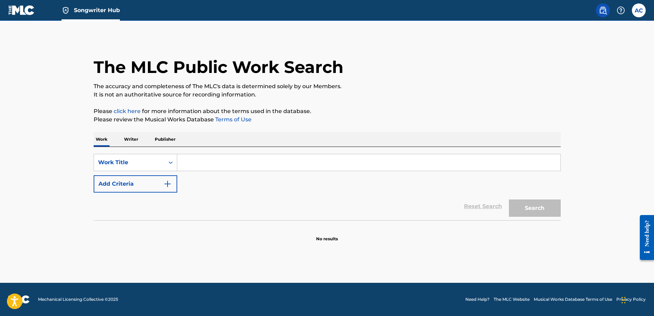  I want to click on p: Please review the Musical Works Database, so click(327, 120).